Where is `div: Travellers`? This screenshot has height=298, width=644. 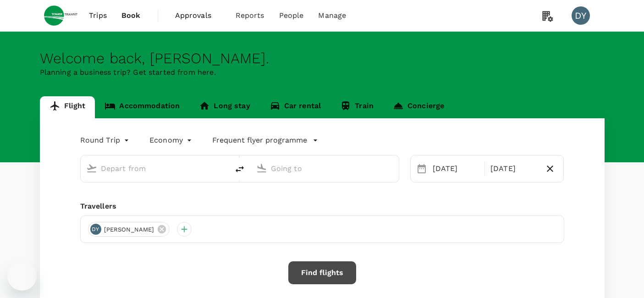
div: Travellers is located at coordinates (322, 207).